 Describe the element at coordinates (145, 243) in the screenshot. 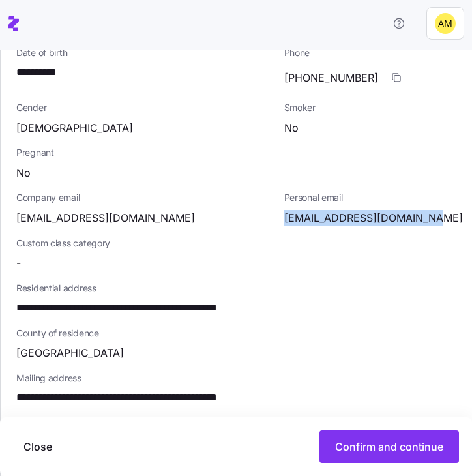

I see `span: Custom class category` at that location.